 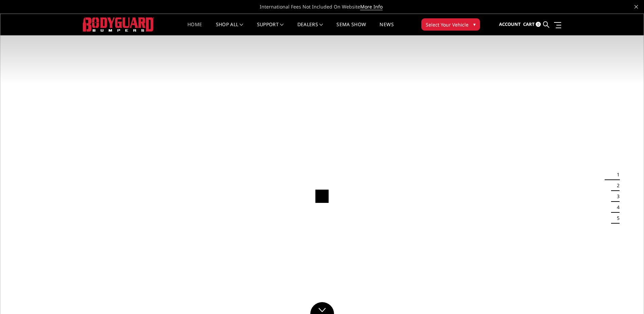 What do you see at coordinates (351, 29) in the screenshot?
I see `a: SEMA Show` at bounding box center [351, 29].